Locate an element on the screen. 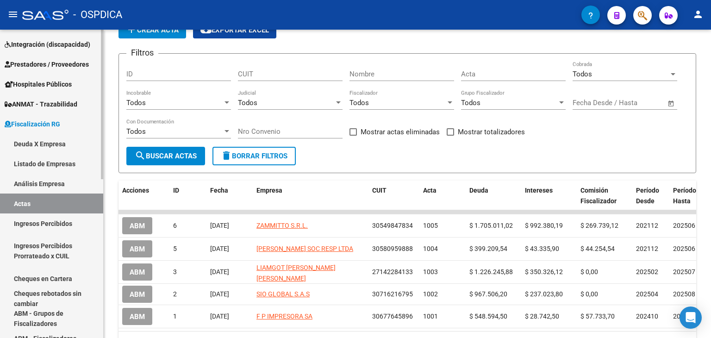  span: Fiscalización RG is located at coordinates (32, 124).